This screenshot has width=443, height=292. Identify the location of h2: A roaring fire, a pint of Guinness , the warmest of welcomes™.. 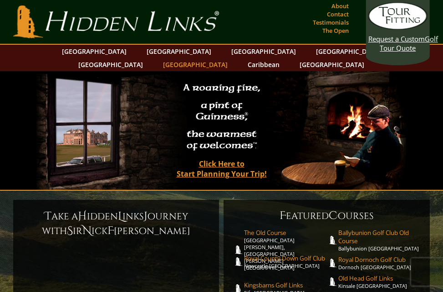
(222, 117).